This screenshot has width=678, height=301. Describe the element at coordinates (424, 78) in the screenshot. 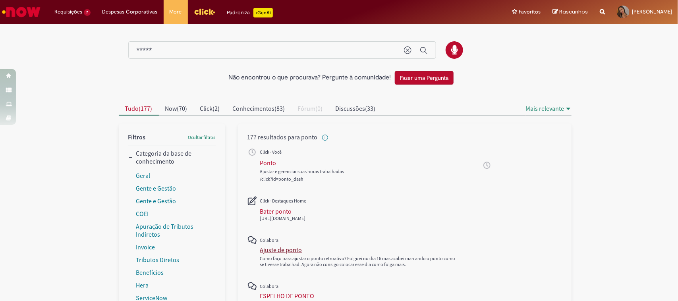

I see `button: Fazer uma Pergunta` at that location.